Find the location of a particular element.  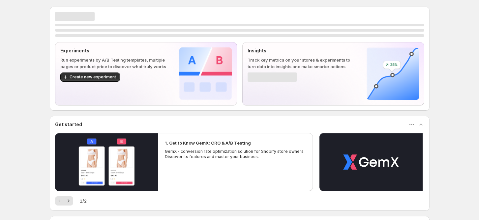

p: Run experiments by A/B Testing templates, multiple pages or product price to discover what truly ... is located at coordinates (114, 63).